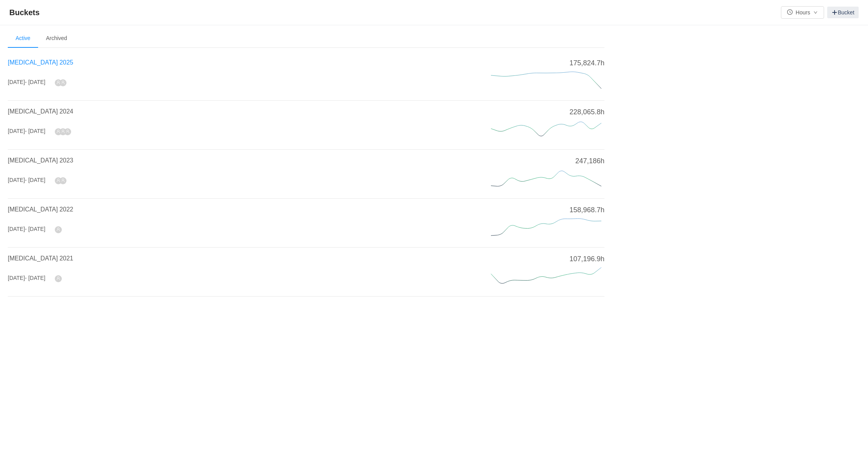 This screenshot has height=475, width=868. Describe the element at coordinates (587, 210) in the screenshot. I see `span: 158,968.7h` at that location.